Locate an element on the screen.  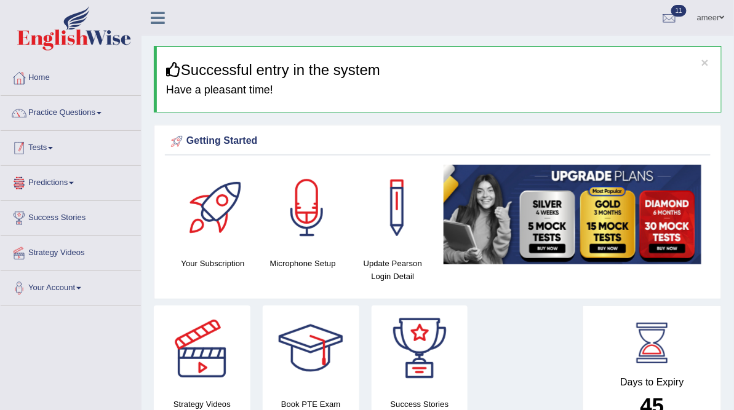
h4: Have a pleasant time! is located at coordinates (438, 90).